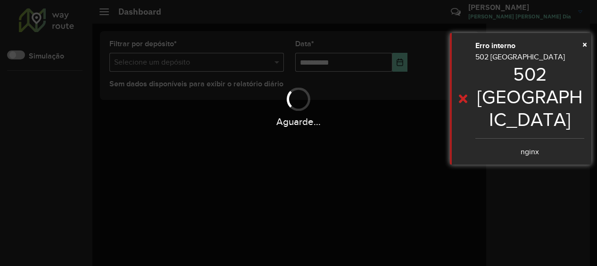  I want to click on div: Erro interno, so click(530, 46).